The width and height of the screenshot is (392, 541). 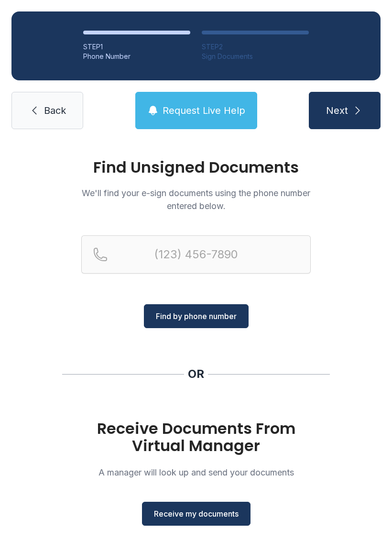 What do you see at coordinates (136, 47) in the screenshot?
I see `div: STEP 1` at bounding box center [136, 47].